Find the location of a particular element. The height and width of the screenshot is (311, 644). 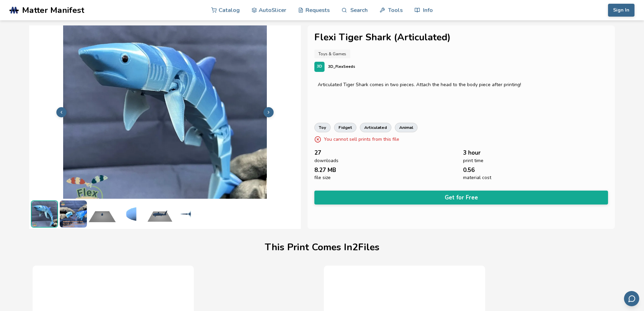

a: animal is located at coordinates (406, 127).